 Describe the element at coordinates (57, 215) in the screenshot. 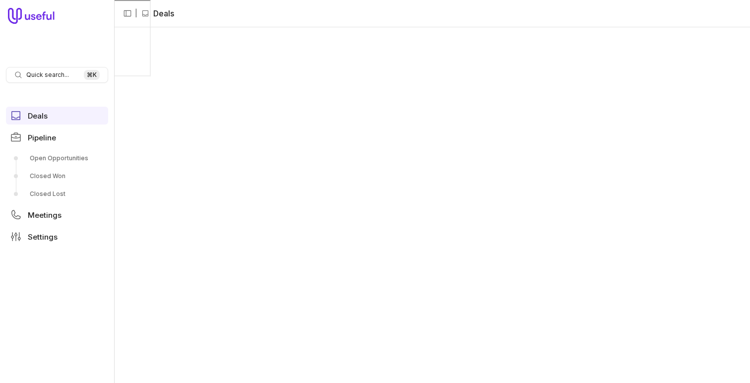

I see `a: Meetings` at that location.